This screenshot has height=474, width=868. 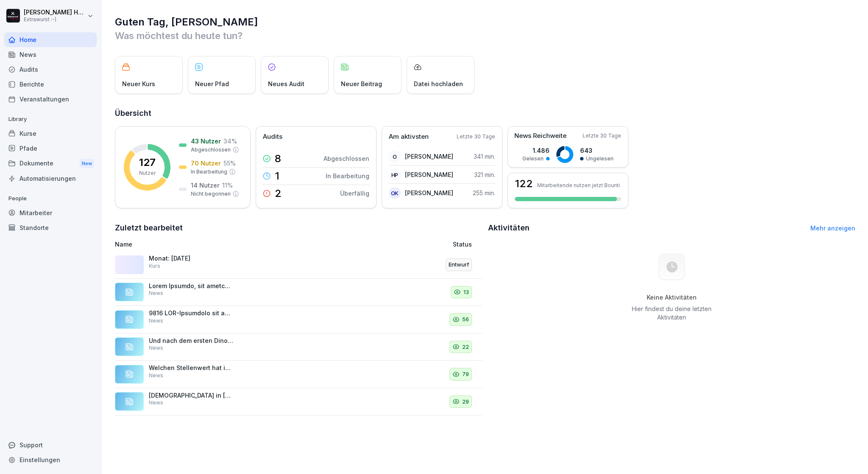 I want to click on p: 1.486, so click(x=536, y=151).